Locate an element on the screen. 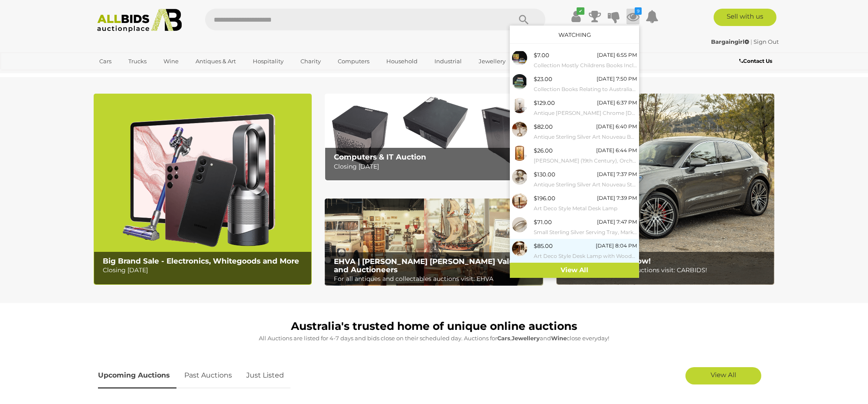 This screenshot has height=404, width=868. img: Allbids.com.au is located at coordinates (139, 20).